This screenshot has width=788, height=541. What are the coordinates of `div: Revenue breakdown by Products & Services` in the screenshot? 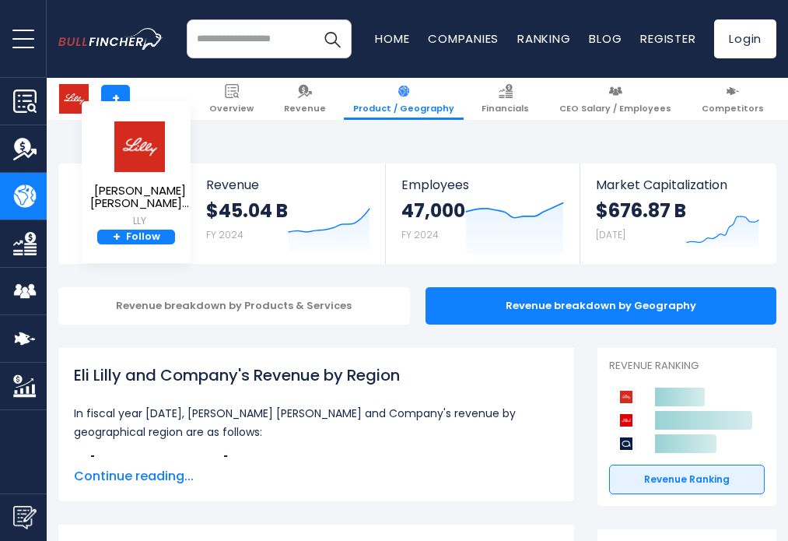 It's located at (234, 306).